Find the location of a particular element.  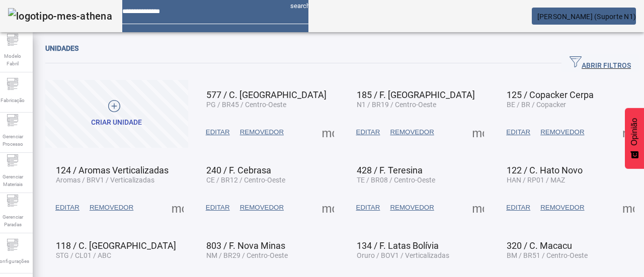

font: PG / BR45 / Centro-Oeste is located at coordinates (246, 104).